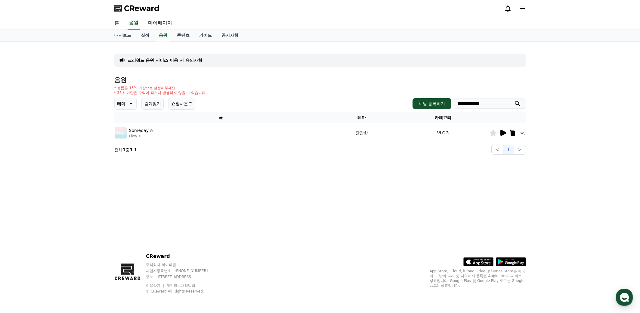 Image resolution: width=640 pixels, height=313 pixels. Describe the element at coordinates (155, 285) in the screenshot. I see `a: 이용약관` at that location.